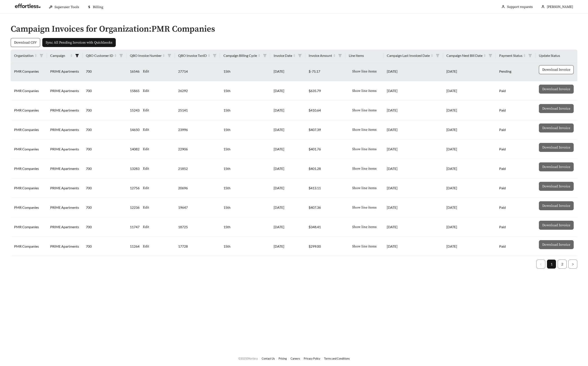 The height and width of the screenshot is (366, 588). Describe the element at coordinates (146, 55) in the screenshot. I see `span: QBO Invoice Number` at that location.